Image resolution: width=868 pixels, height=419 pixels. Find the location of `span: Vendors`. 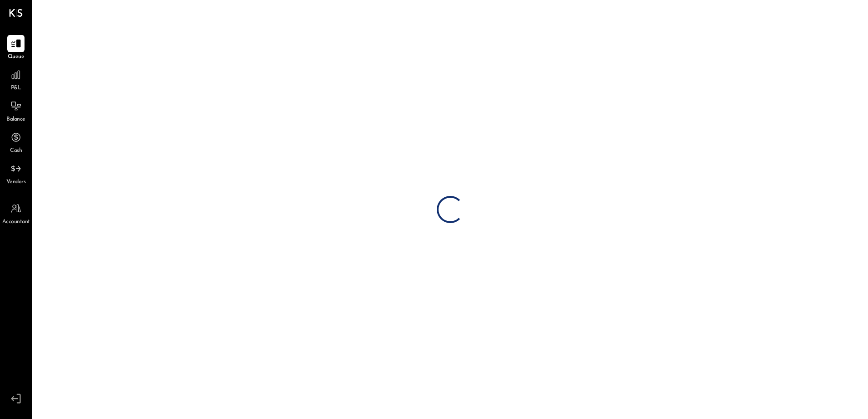

span: Vendors is located at coordinates (16, 182).